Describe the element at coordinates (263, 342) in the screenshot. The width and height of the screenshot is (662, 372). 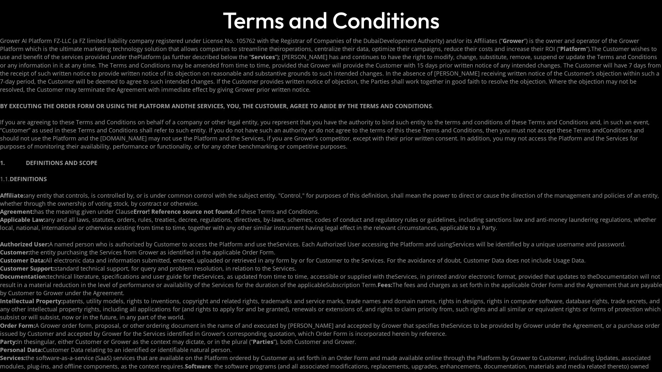
I see `strong: Parties` at that location.